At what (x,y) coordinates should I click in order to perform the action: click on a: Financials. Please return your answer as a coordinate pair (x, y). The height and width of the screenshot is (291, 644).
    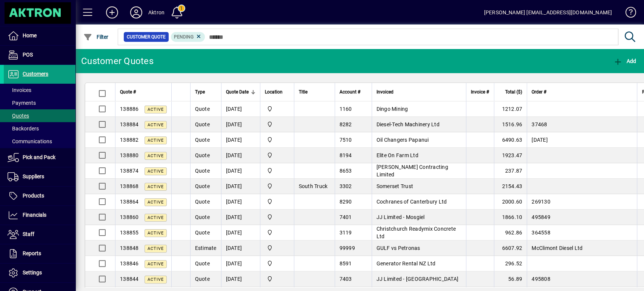
    Looking at the image, I should click on (39, 215).